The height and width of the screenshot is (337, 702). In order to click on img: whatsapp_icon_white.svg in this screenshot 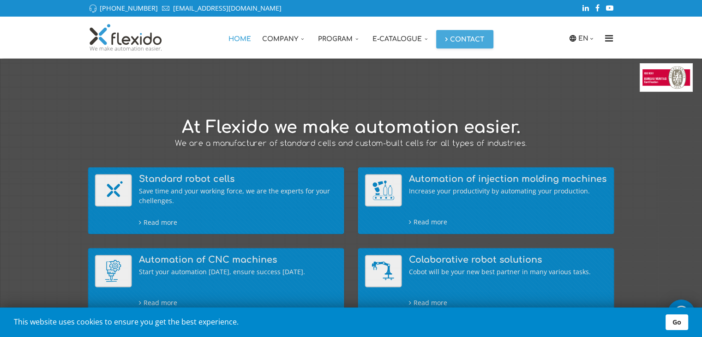, I will do `click(681, 313)`.